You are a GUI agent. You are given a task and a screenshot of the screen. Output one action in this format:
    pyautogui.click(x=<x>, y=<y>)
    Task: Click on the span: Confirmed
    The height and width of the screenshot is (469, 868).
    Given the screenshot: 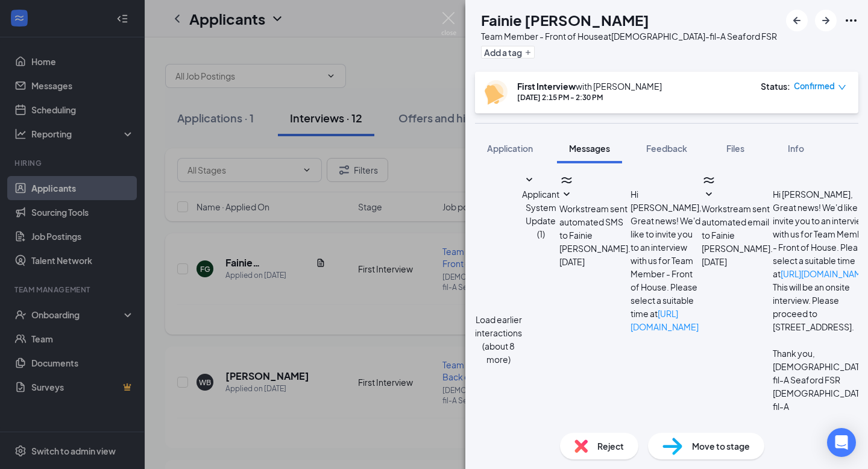 What is the action you would take?
    pyautogui.click(x=815, y=86)
    